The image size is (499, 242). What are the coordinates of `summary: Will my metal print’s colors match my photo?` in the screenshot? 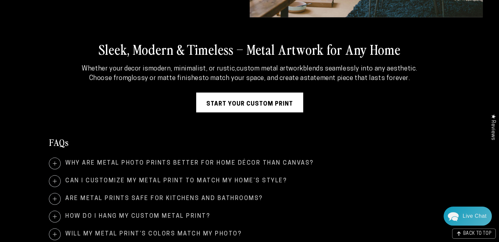 It's located at (249, 234).